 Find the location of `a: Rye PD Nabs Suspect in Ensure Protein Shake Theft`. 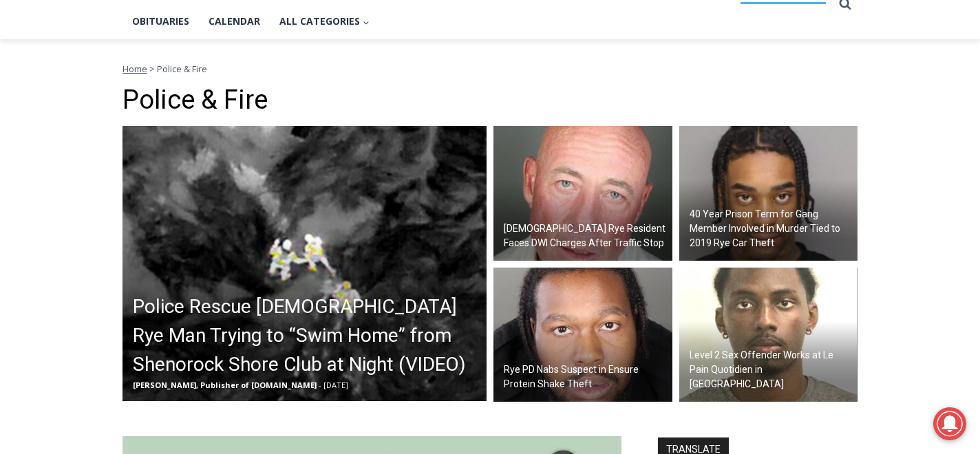

a: Rye PD Nabs Suspect in Ensure Protein Shake Theft is located at coordinates (583, 335).